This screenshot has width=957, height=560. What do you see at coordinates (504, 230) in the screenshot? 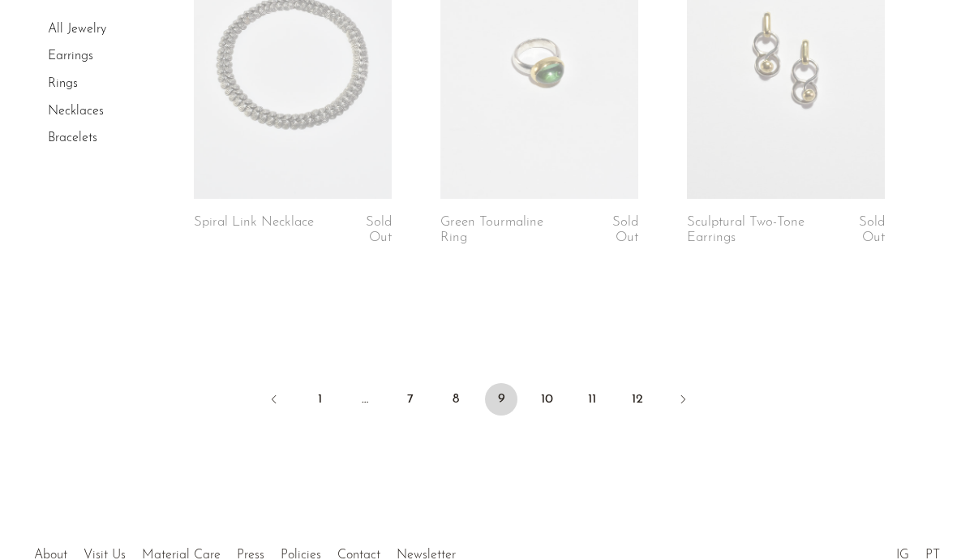
I see `a: Green Tourmaline Ring` at bounding box center [504, 230].